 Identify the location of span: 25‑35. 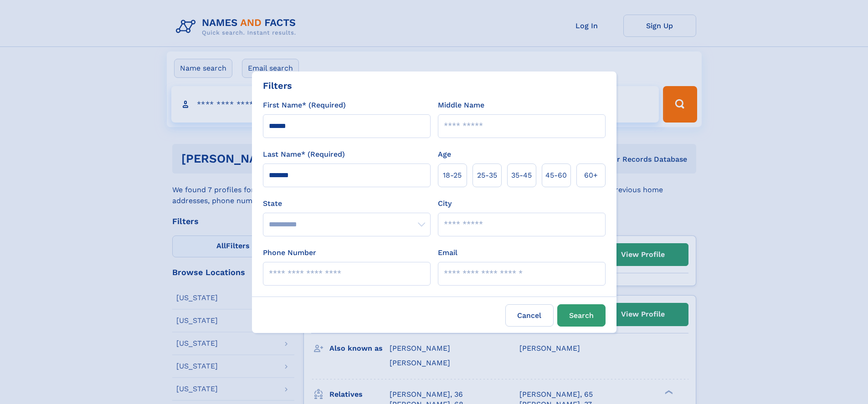
(487, 175).